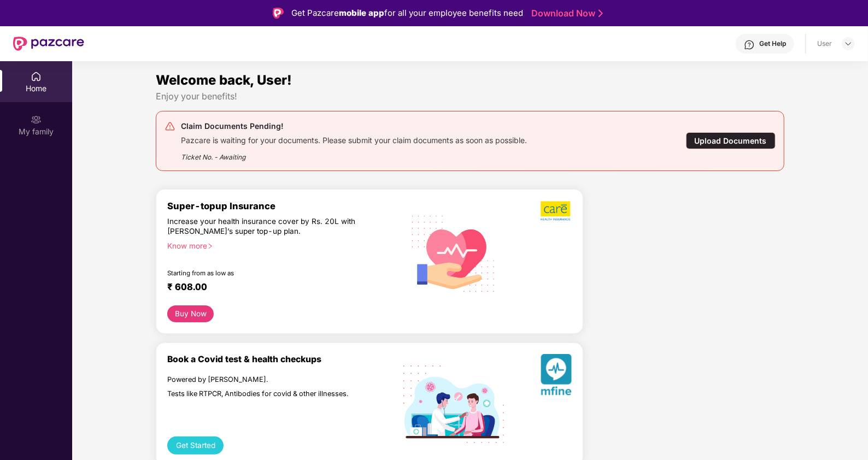  I want to click on div: Claim Documents Pending!, so click(354, 126).